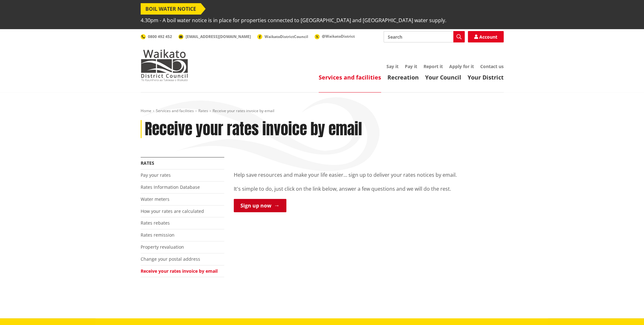 This screenshot has width=644, height=325. Describe the element at coordinates (160, 36) in the screenshot. I see `span: 0800 492 452` at that location.